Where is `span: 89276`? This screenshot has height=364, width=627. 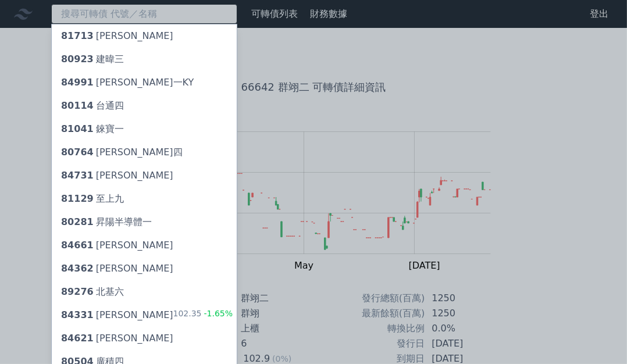 span: 89276 is located at coordinates (78, 291).